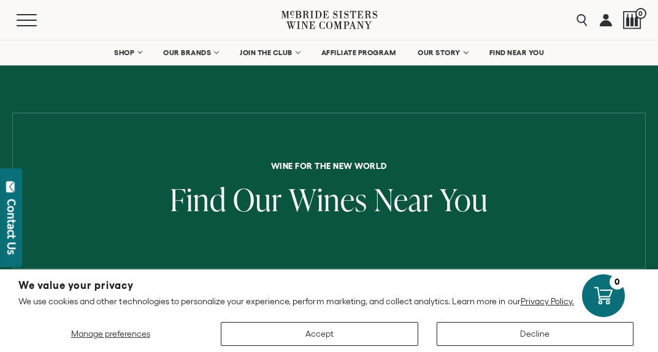 This screenshot has width=658, height=352. What do you see at coordinates (640, 13) in the screenshot?
I see `span: 0` at bounding box center [640, 13].